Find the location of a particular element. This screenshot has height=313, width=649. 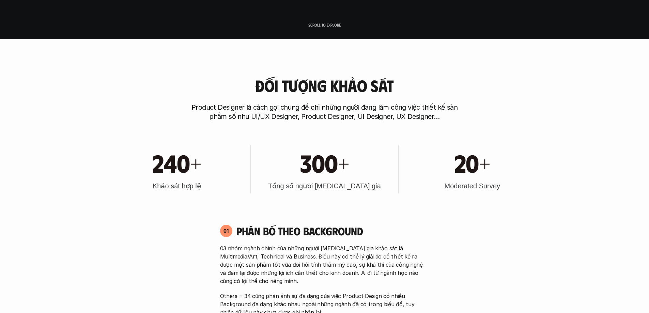

h1: 240+ is located at coordinates (177, 163).